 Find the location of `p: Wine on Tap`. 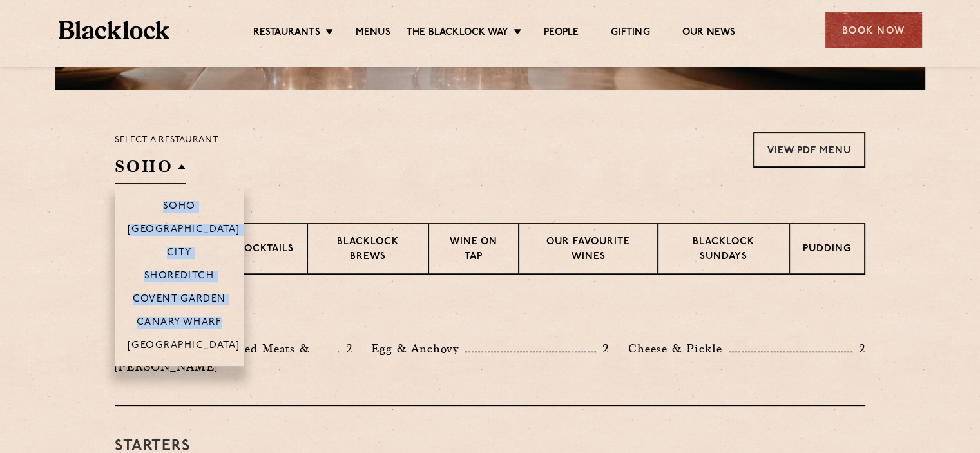

p: Wine on Tap is located at coordinates (473, 250).